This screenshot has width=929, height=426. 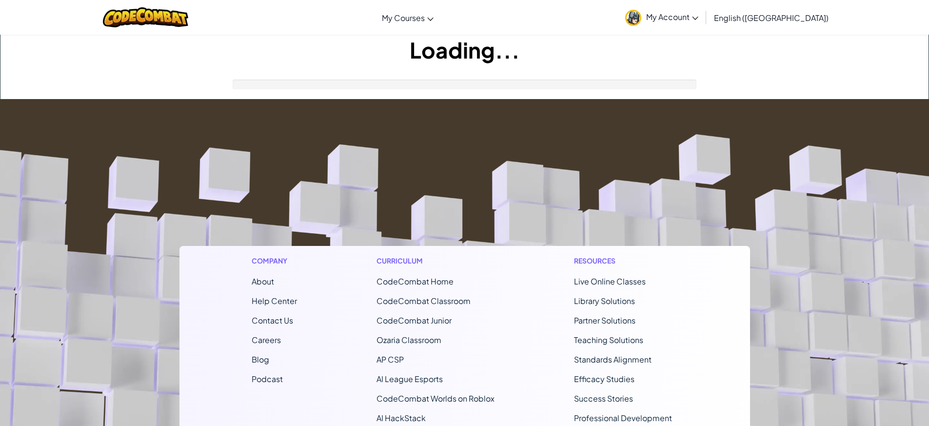 What do you see at coordinates (409, 378) in the screenshot?
I see `a: AI League Esports` at bounding box center [409, 378].